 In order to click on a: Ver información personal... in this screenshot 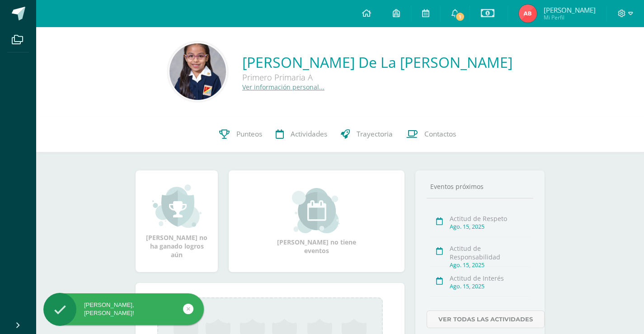, I will do `click(283, 87)`.